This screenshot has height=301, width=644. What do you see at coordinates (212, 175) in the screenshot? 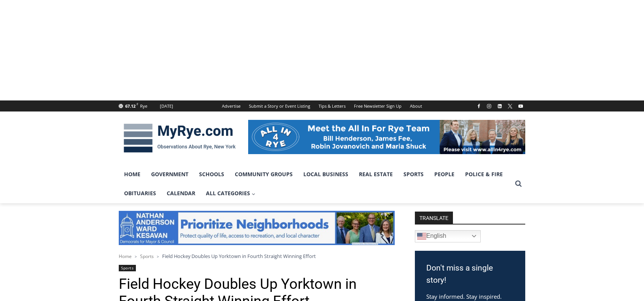
I see `a: Schools` at bounding box center [212, 175].